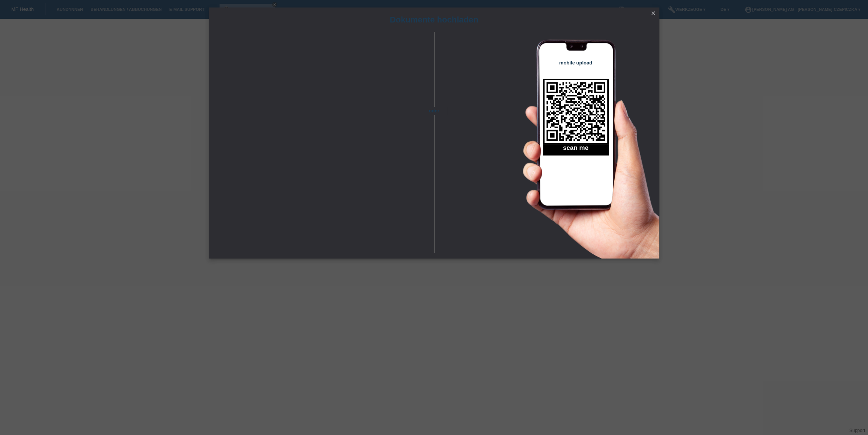 The height and width of the screenshot is (435, 868). What do you see at coordinates (575, 150) in the screenshot?
I see `h2: scan me` at bounding box center [575, 150].